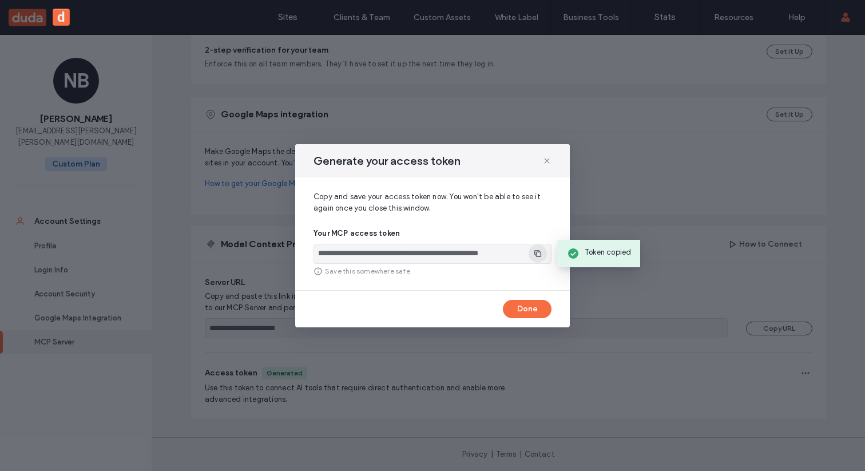 The image size is (865, 471). What do you see at coordinates (608, 252) in the screenshot?
I see `span: Token copied` at bounding box center [608, 252].